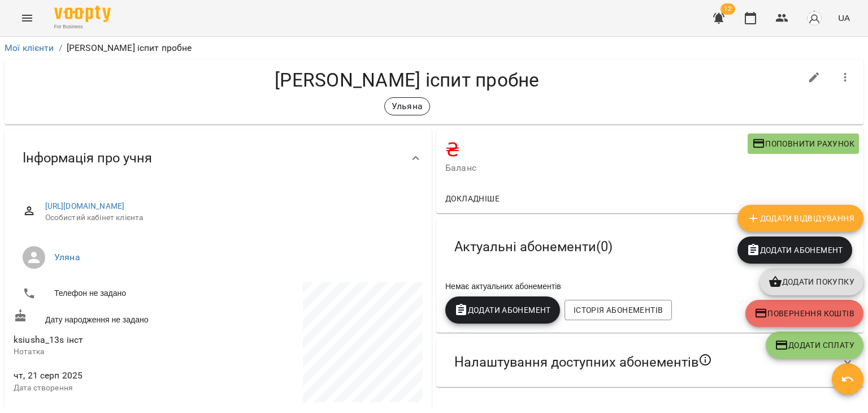  I want to click on svg: Якщо не обрано жодного, клієнт зможе побачити всі публічні абонементи, so click(706, 360).